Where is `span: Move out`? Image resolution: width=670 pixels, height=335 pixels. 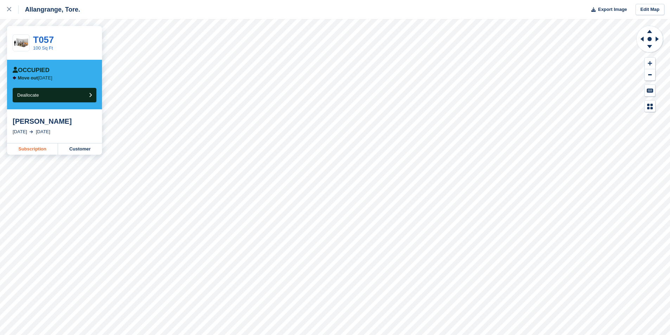 span: Move out is located at coordinates (28, 78).